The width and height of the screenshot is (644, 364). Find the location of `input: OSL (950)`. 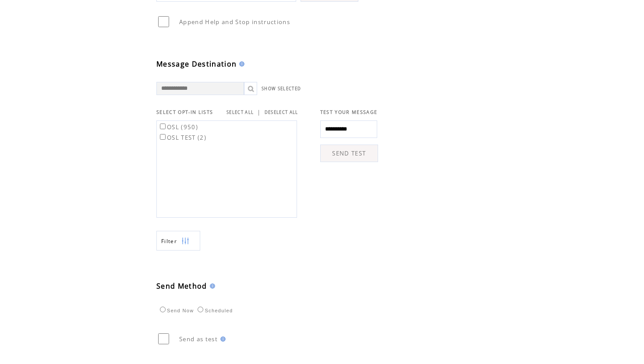

input: OSL (950) is located at coordinates (162, 126).